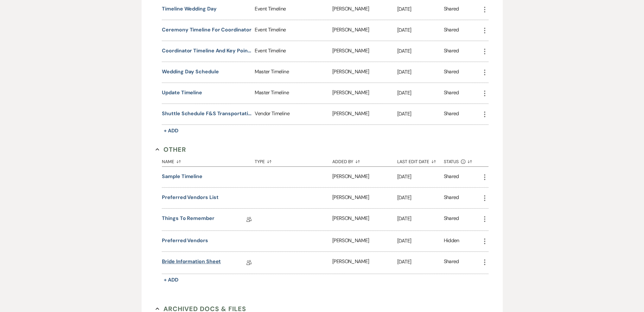  I want to click on button: Timeline wedding day, so click(189, 9).